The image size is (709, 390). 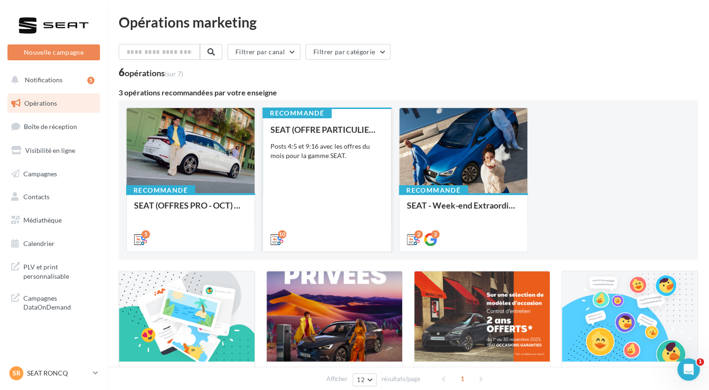 What do you see at coordinates (36, 196) in the screenshot?
I see `span: Contacts` at bounding box center [36, 196].